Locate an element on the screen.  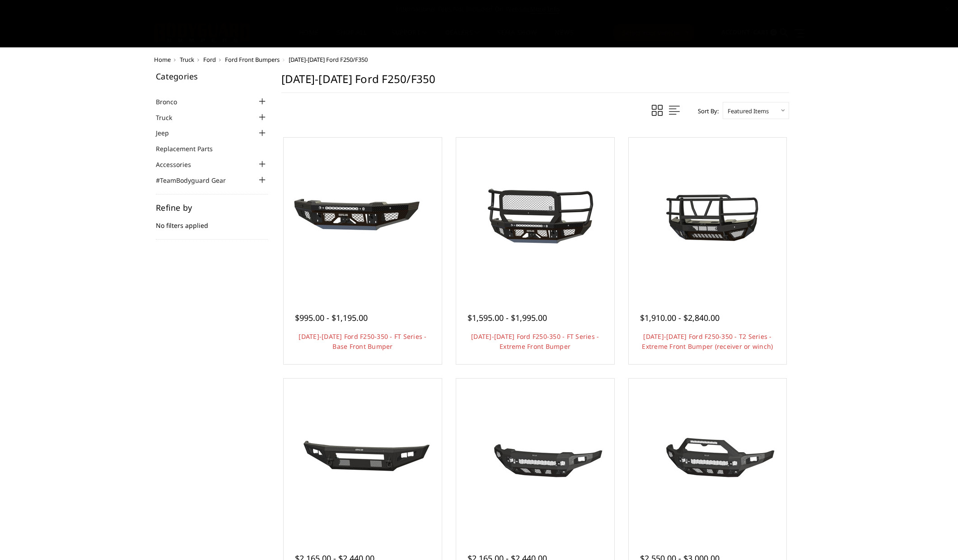
a: Ford is located at coordinates (209, 60).